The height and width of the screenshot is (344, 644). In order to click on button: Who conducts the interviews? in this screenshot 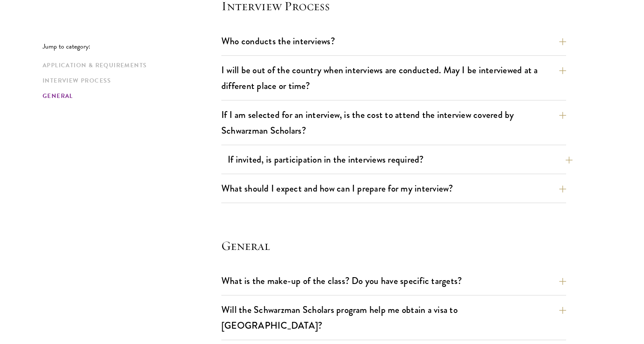, I will do `click(393, 41)`.